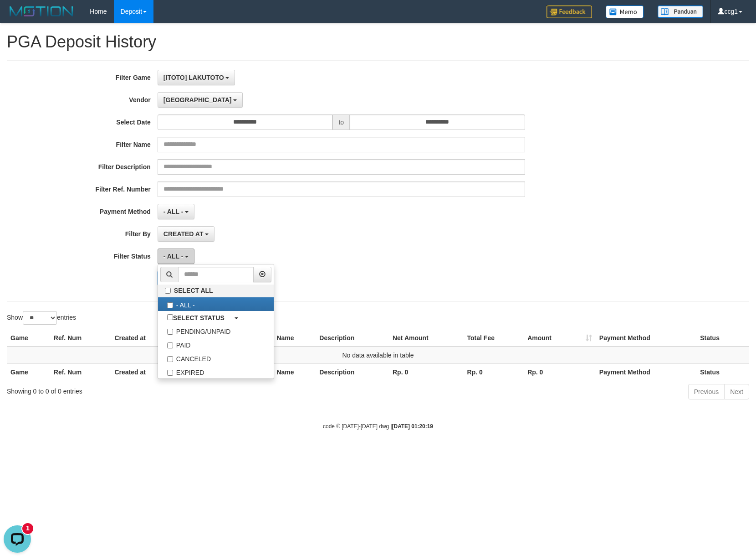 This screenshot has height=560, width=756. I want to click on label: Show entries, so click(41, 318).